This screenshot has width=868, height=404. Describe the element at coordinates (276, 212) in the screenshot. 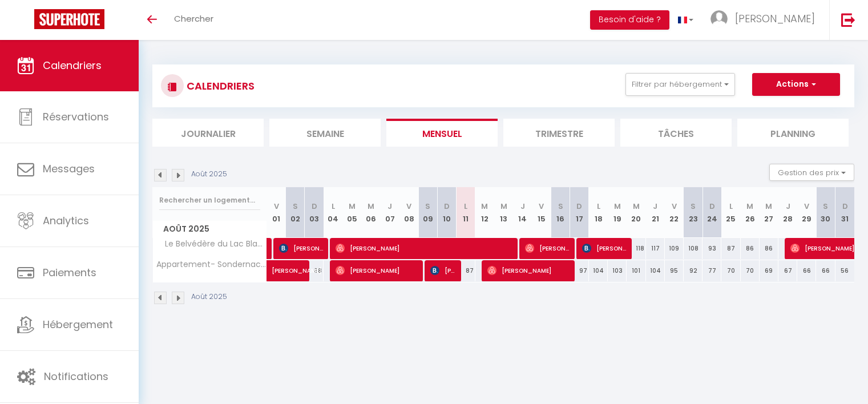

I see `th: 01` at that location.